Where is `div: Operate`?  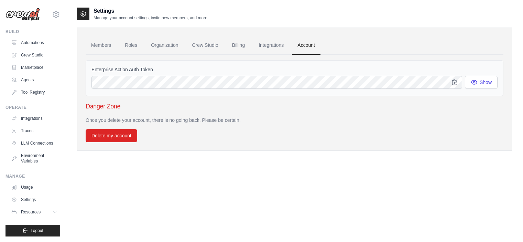
div: Operate is located at coordinates (33, 107).